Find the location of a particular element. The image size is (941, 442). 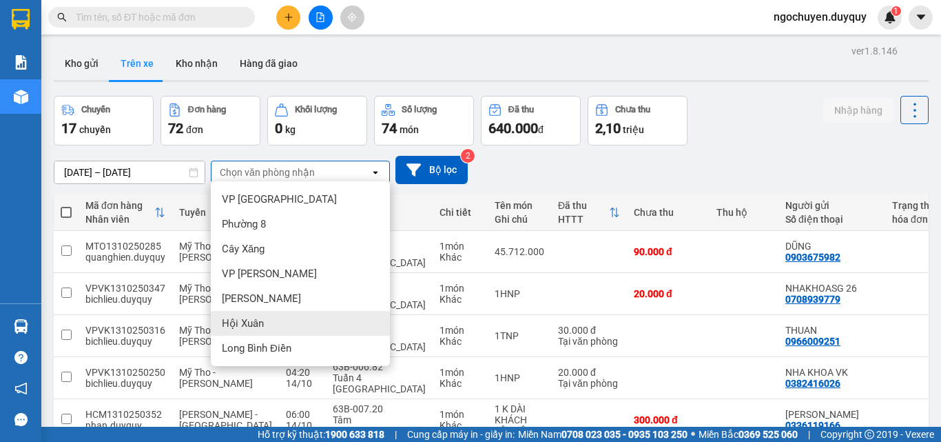

span: 2,10 is located at coordinates (608, 128).